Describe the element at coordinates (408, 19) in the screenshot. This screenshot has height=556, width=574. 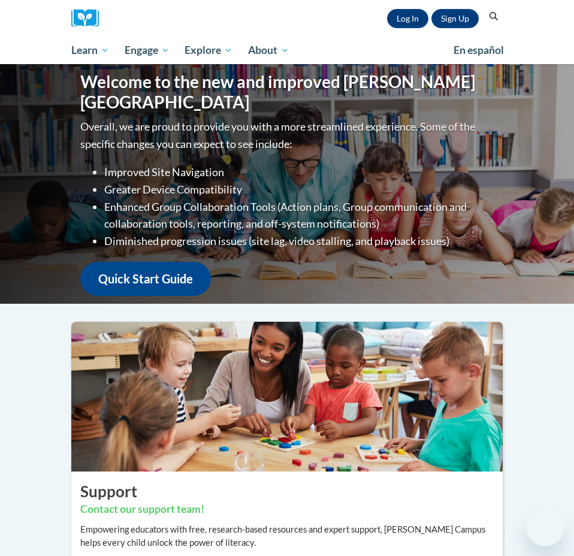
I see `a: Log In` at that location.